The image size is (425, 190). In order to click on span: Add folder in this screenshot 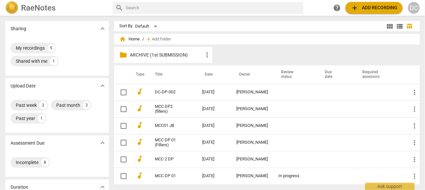, I will do `click(162, 39)`.